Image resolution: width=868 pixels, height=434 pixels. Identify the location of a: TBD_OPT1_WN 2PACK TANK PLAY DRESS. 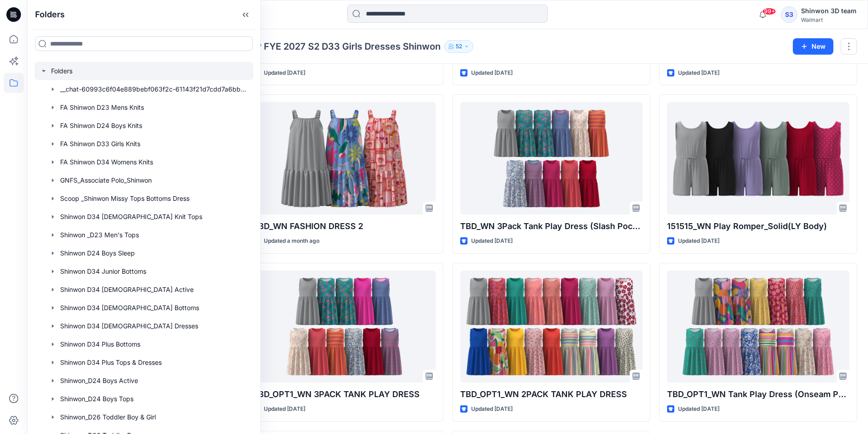
(552, 327).